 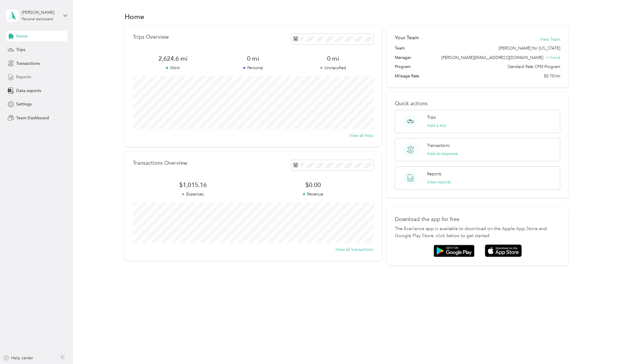 What do you see at coordinates (313, 194) in the screenshot?
I see `p: Revenue` at bounding box center [313, 194].